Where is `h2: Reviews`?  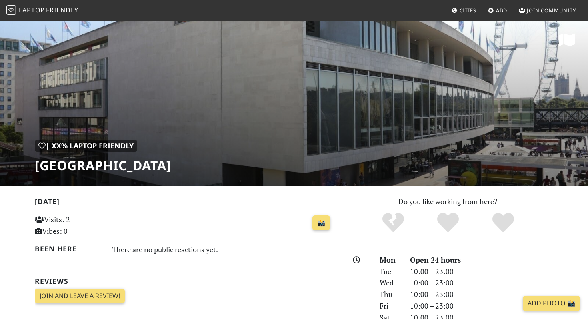 h2: Reviews is located at coordinates (184, 281).